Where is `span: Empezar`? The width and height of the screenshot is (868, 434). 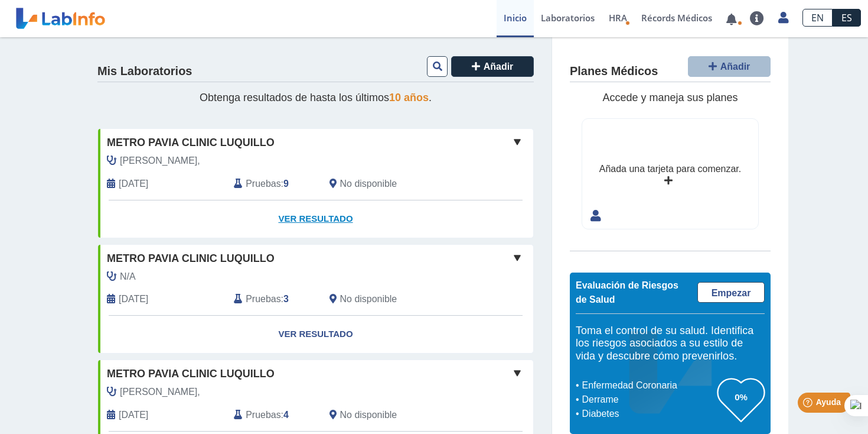
span: Empezar is located at coordinates (731, 293).